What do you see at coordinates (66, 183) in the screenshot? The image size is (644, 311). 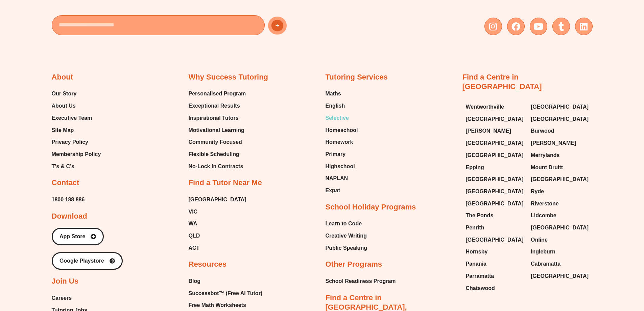 I see `h2: Contact` at bounding box center [66, 183].